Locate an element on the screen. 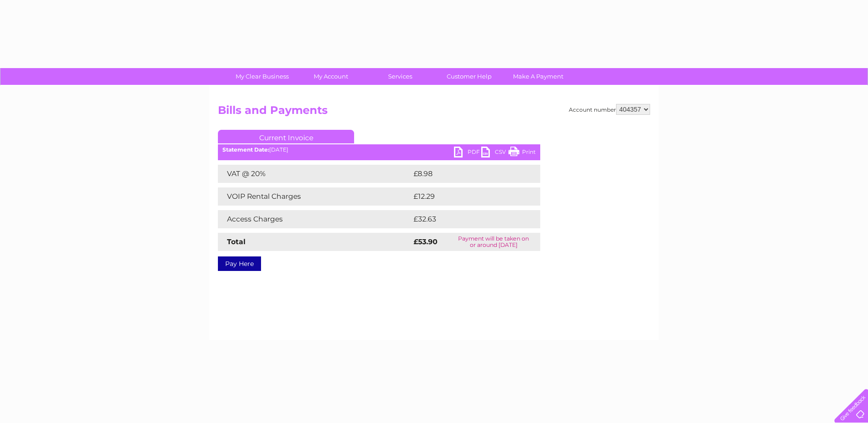  b: Statement Date: is located at coordinates (246, 150).